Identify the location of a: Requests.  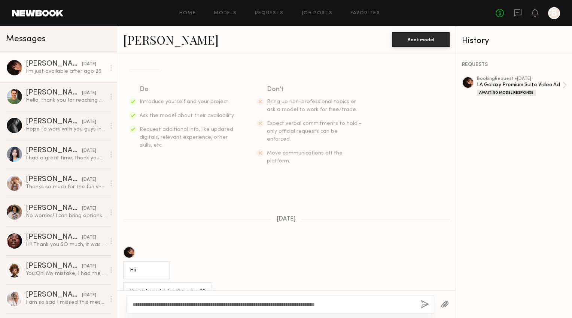
(269, 13).